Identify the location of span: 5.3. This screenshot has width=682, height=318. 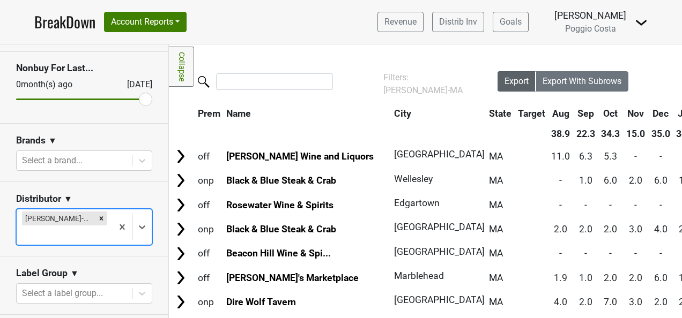
(610, 156).